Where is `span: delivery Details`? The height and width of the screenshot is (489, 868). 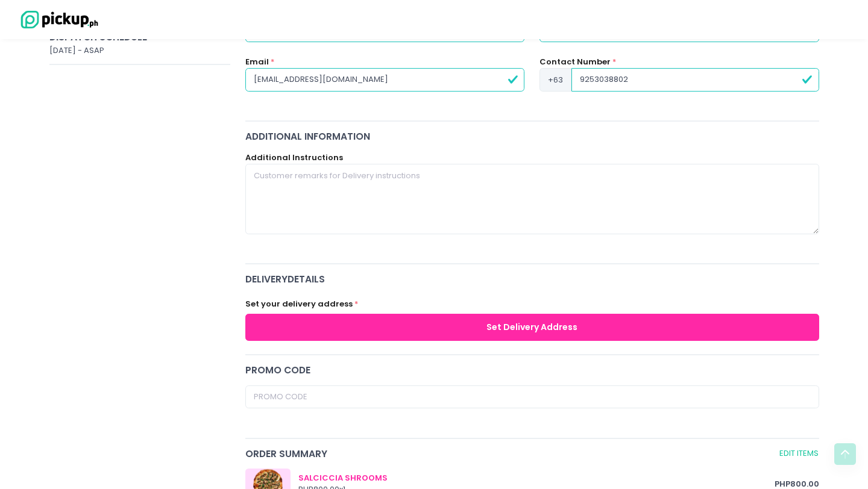
span: delivery Details is located at coordinates (532, 279).